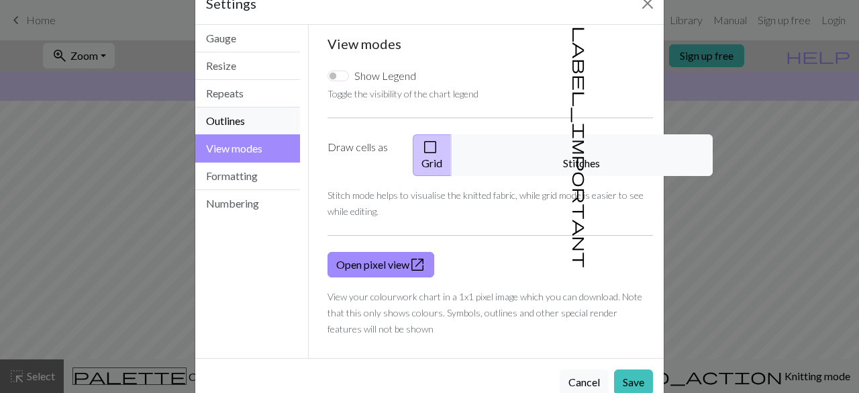  Describe the element at coordinates (385, 76) in the screenshot. I see `label: Show Legend` at that location.